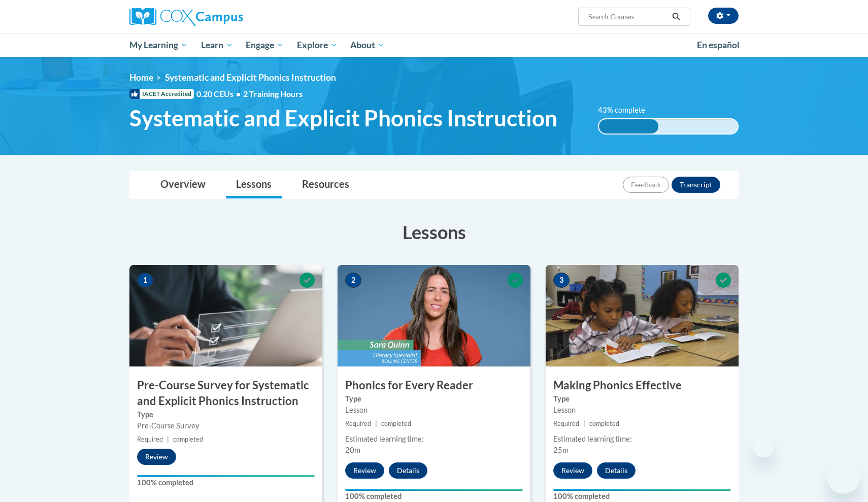  What do you see at coordinates (141, 77) in the screenshot?
I see `a: Home` at bounding box center [141, 77].